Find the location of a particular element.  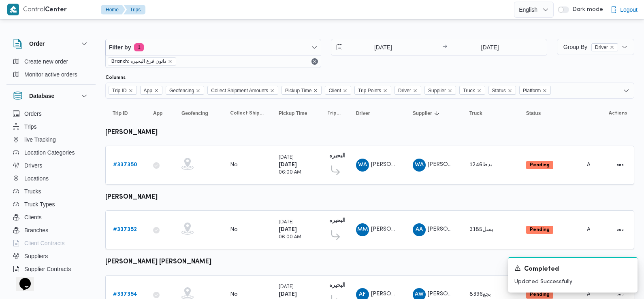

span: Completed is located at coordinates (542, 270).